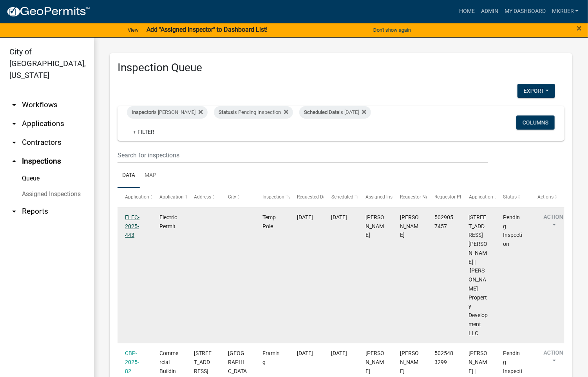  What do you see at coordinates (307, 197) in the screenshot?
I see `datatable-header-cell: Requested Date` at bounding box center [307, 197].